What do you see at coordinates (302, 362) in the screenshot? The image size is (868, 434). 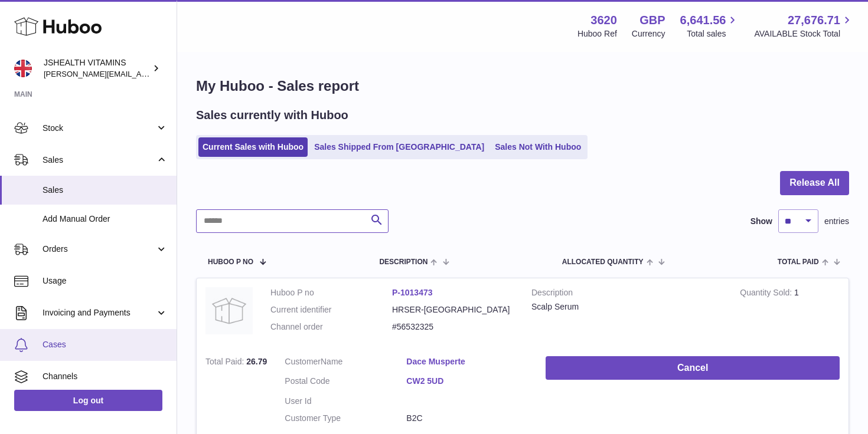 I see `span: Customer` at bounding box center [302, 362].